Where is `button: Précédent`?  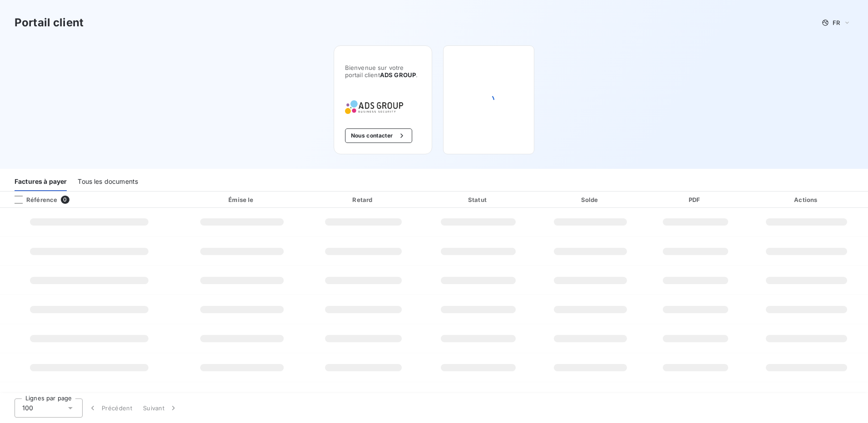
button: Précédent is located at coordinates (110, 408).